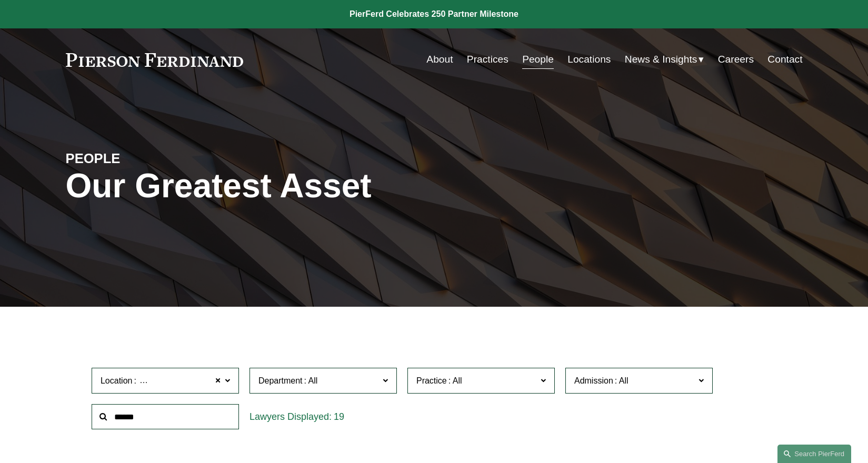 The image size is (868, 463). I want to click on a: folder dropdown, so click(664, 60).